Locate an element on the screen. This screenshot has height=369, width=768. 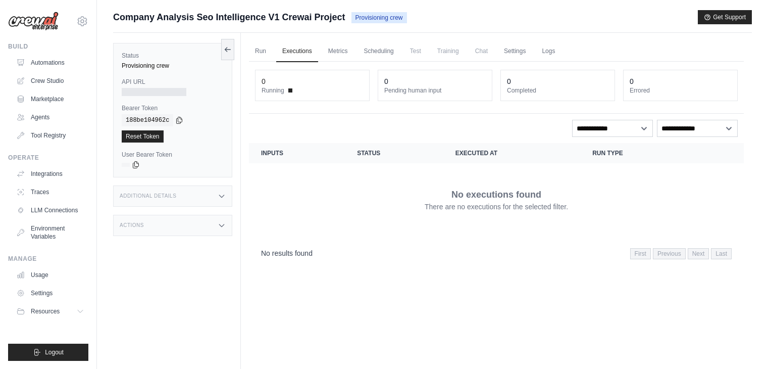
p: No executions found is located at coordinates (496, 194).